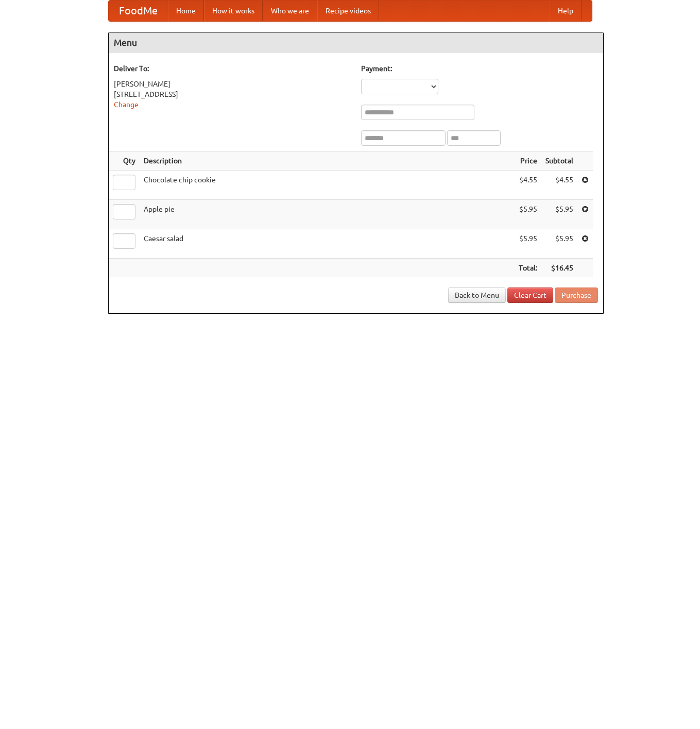  What do you see at coordinates (327, 161) in the screenshot?
I see `th: Description` at bounding box center [327, 161].